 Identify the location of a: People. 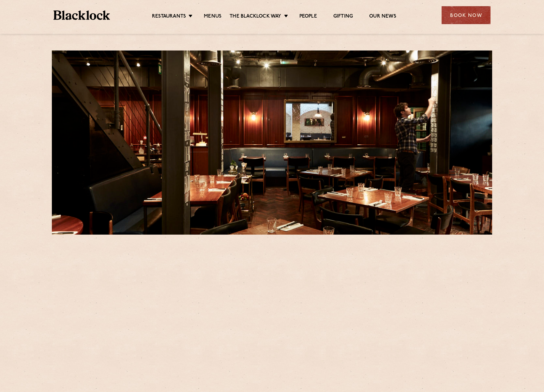
(308, 17).